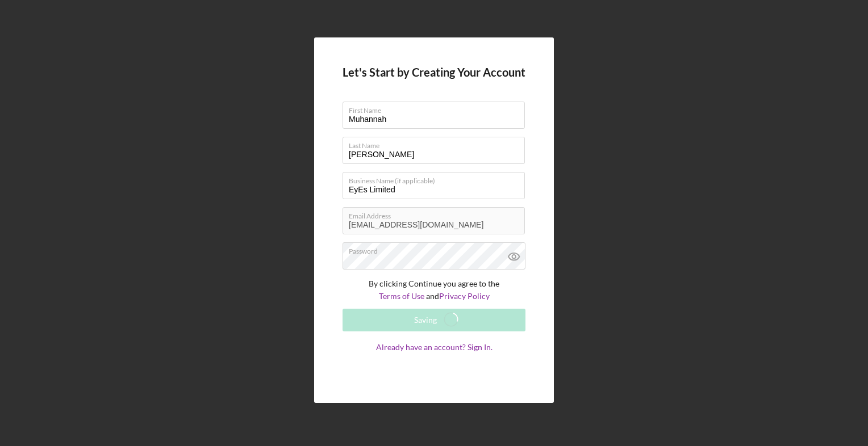  I want to click on label: Last Name, so click(437, 144).